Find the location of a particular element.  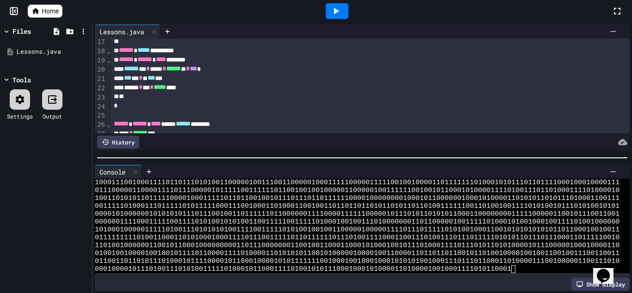

div: 22 is located at coordinates (100, 88).